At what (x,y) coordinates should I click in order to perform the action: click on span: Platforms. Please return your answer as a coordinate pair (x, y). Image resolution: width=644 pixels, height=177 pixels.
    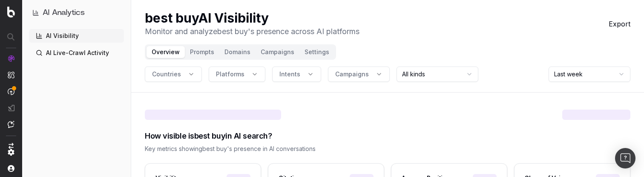
    Looking at the image, I should click on (230, 74).